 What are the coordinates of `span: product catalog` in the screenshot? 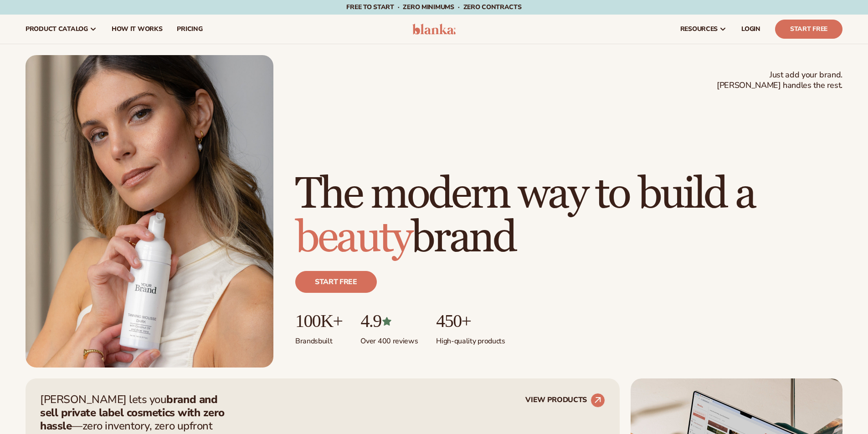 It's located at (56, 29).